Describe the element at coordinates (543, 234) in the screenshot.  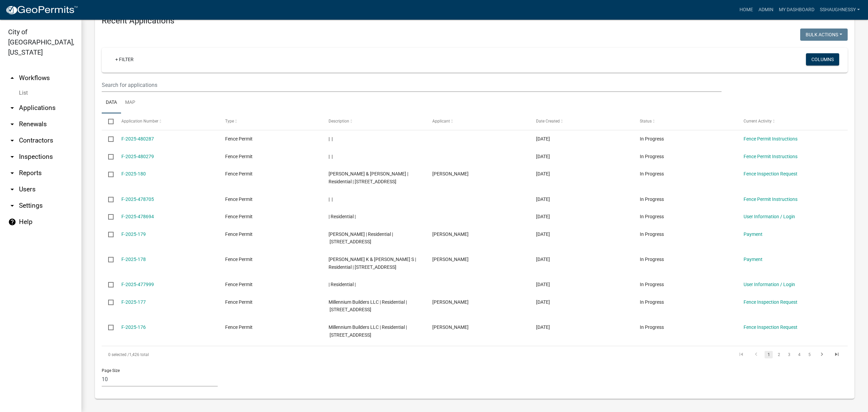
I see `span: 09/14/2025` at that location.